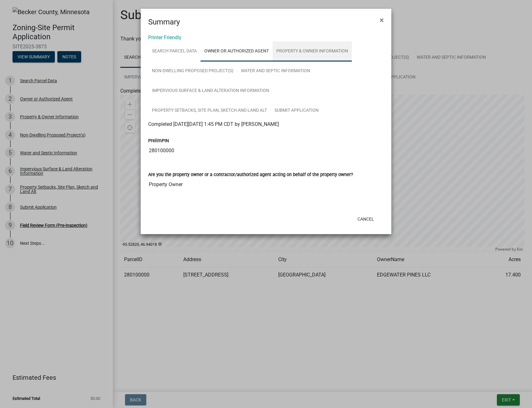 The image size is (532, 408). What do you see at coordinates (165, 37) in the screenshot?
I see `a: Printer Friendly` at bounding box center [165, 37].